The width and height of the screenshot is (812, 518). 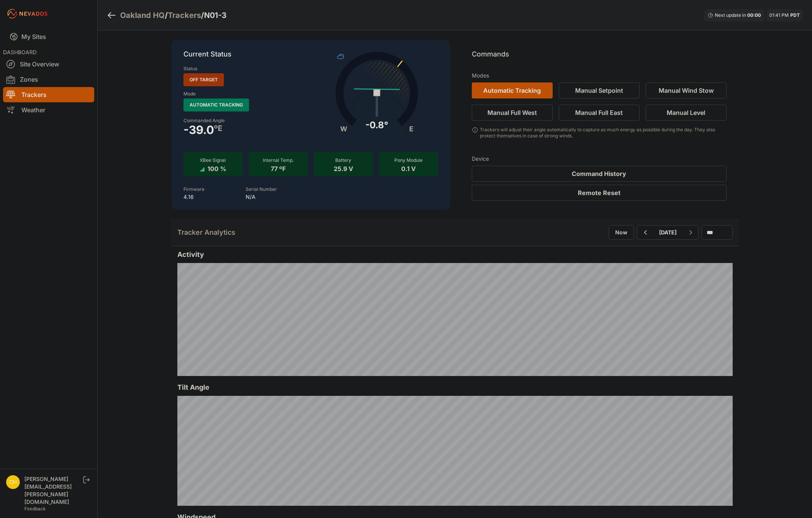 What do you see at coordinates (278, 168) in the screenshot?
I see `span: 77 ºF` at bounding box center [278, 168].